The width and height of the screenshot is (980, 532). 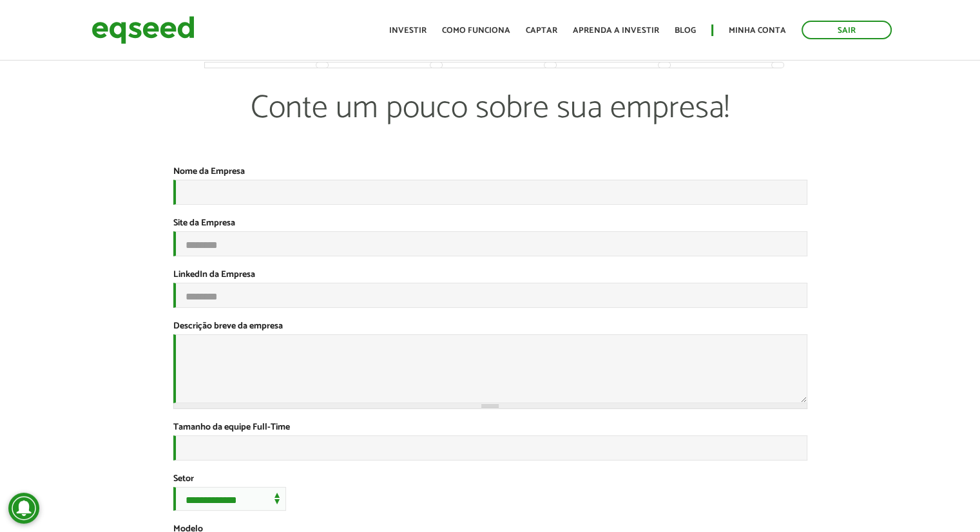 What do you see at coordinates (408, 30) in the screenshot?
I see `a: Investir` at bounding box center [408, 30].